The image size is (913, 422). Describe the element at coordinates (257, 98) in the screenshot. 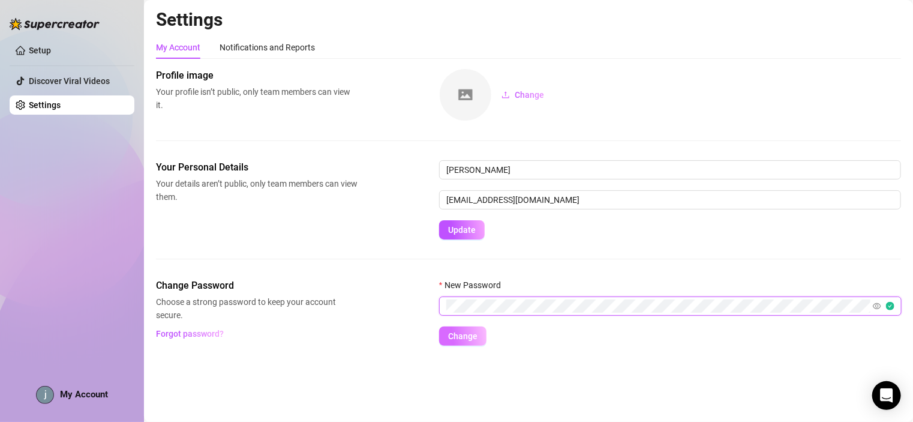

I see `span: Your profile isn’t public, only team members can view it.` at that location.